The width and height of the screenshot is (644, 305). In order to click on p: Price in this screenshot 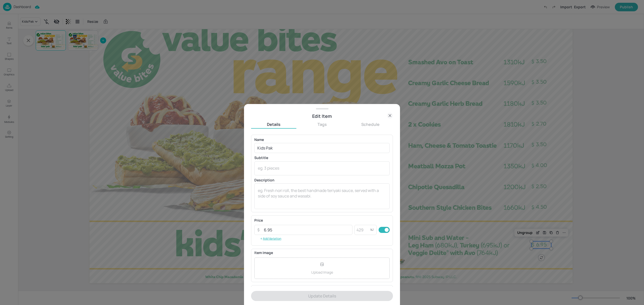, I will do `click(259, 220)`.